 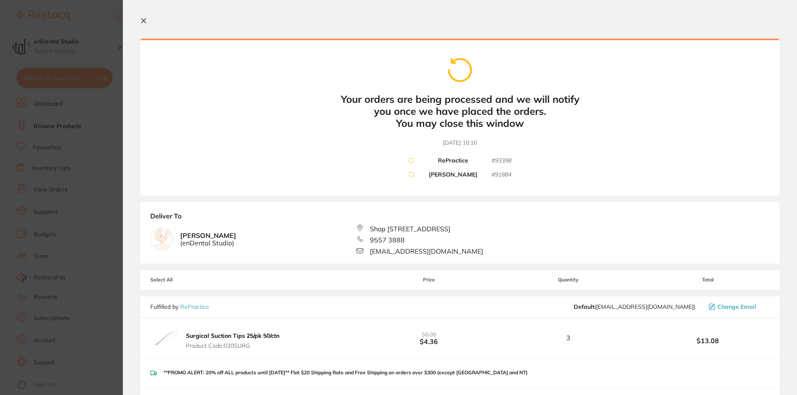 I want to click on p: Fulfilled by, so click(x=180, y=307).